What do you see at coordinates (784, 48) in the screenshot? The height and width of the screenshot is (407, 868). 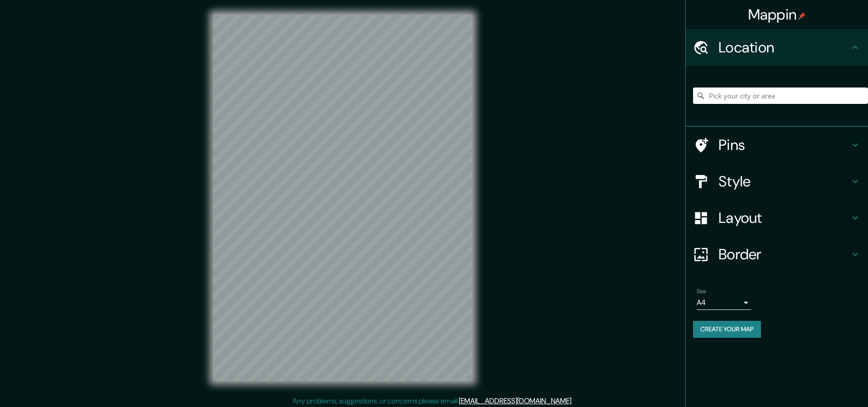 I see `h4: Location` at bounding box center [784, 48].